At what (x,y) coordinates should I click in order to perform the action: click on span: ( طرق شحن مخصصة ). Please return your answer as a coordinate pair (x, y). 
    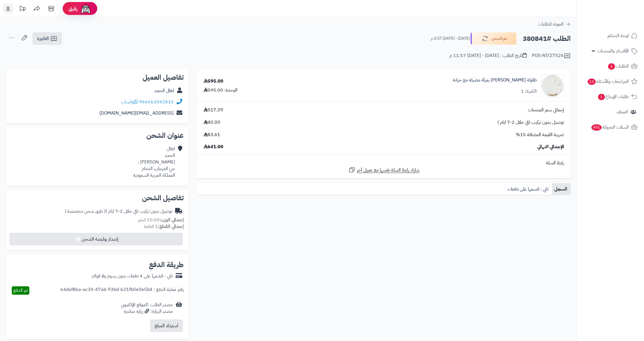
    Looking at the image, I should click on (85, 211).